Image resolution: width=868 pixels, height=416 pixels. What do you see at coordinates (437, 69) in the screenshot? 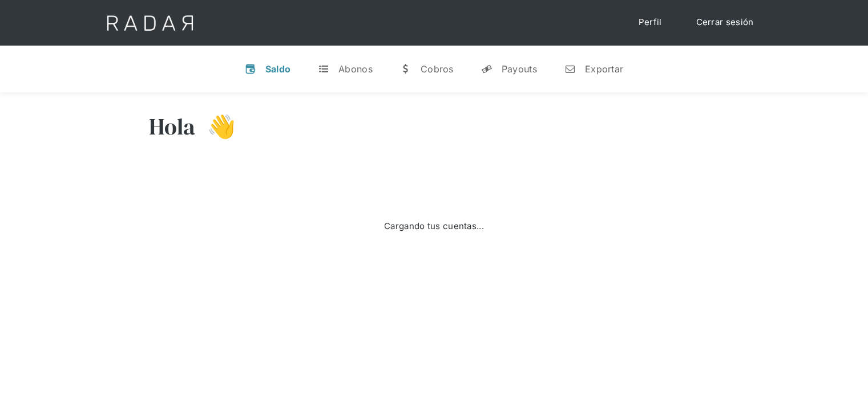
I see `div: Cobros` at bounding box center [437, 69].